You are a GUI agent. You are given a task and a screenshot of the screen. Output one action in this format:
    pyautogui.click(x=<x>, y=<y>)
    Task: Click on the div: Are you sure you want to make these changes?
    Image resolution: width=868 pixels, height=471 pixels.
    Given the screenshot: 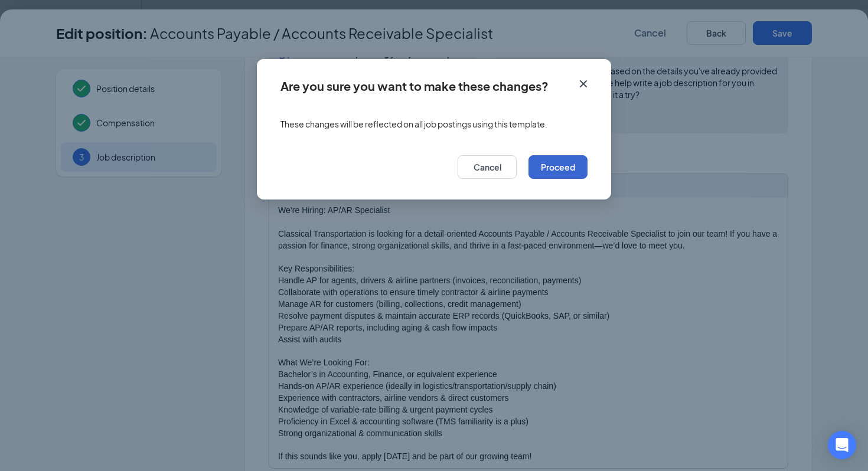 What is the action you would take?
    pyautogui.click(x=415, y=86)
    